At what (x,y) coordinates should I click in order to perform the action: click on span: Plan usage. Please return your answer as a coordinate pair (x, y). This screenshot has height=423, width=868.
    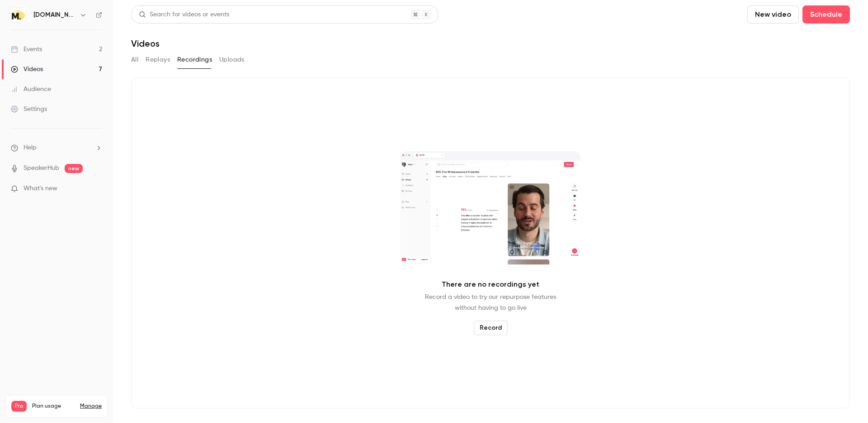
    Looking at the image, I should click on (54, 406).